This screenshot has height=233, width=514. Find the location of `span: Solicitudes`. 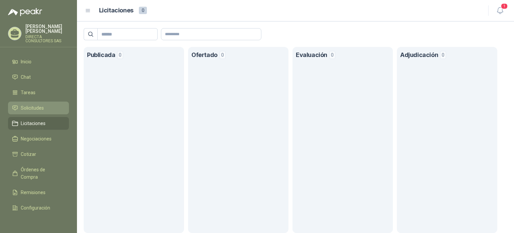

span: Solicitudes is located at coordinates (32, 108).